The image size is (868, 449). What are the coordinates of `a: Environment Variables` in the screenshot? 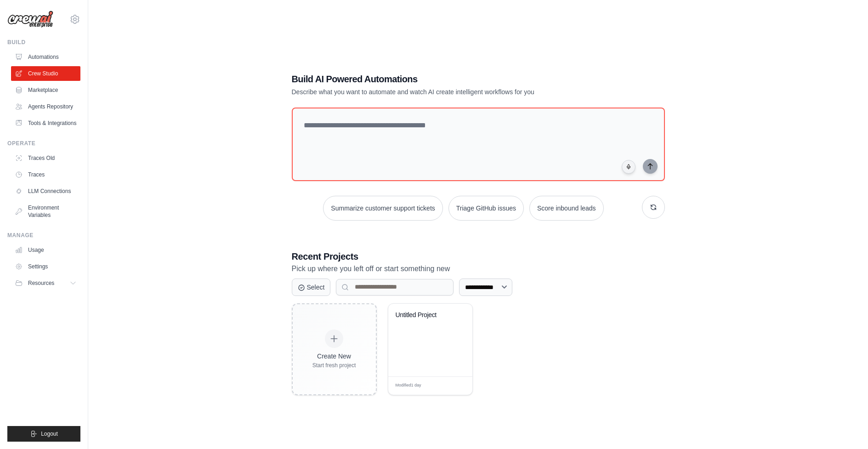 It's located at (45, 212).